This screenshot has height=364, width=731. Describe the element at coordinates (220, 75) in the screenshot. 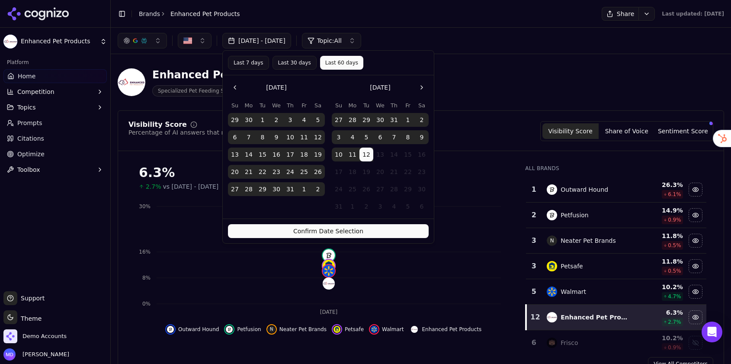

I see `div: Enhanced Pet Products` at that location.